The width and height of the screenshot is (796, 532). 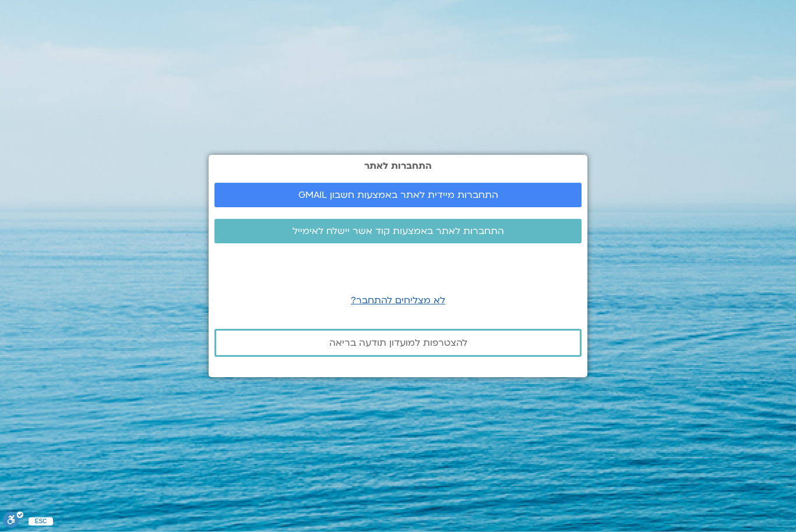 I want to click on a: התחברות מיידית לאתר באמצעות חשבון GMAIL, so click(x=398, y=195).